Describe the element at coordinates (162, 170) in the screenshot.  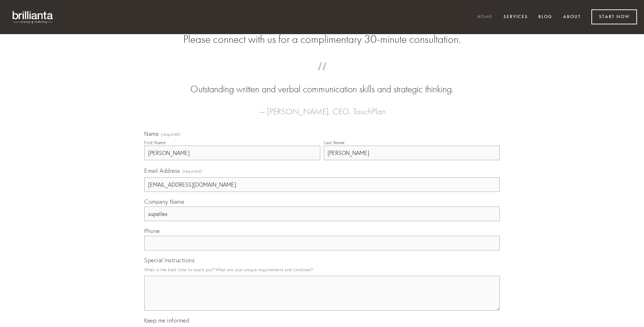
I see `span: Email Address` at that location.